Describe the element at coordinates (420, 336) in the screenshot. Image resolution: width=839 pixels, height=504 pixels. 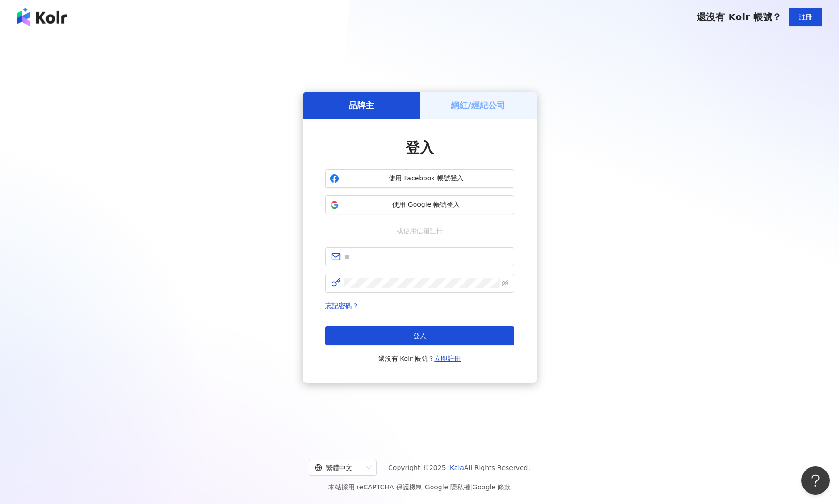
I see `button: 登入` at that location.